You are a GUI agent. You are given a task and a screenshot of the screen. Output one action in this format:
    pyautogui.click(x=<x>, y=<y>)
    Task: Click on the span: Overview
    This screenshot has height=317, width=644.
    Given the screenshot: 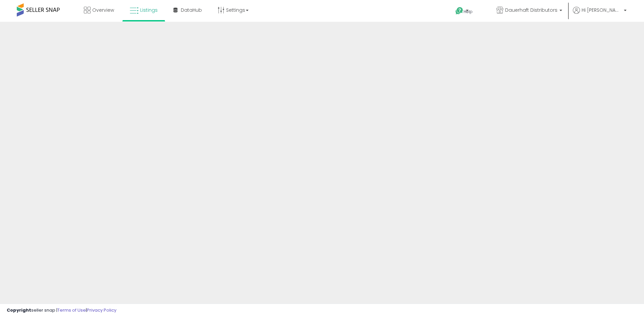 What is the action you would take?
    pyautogui.click(x=103, y=10)
    